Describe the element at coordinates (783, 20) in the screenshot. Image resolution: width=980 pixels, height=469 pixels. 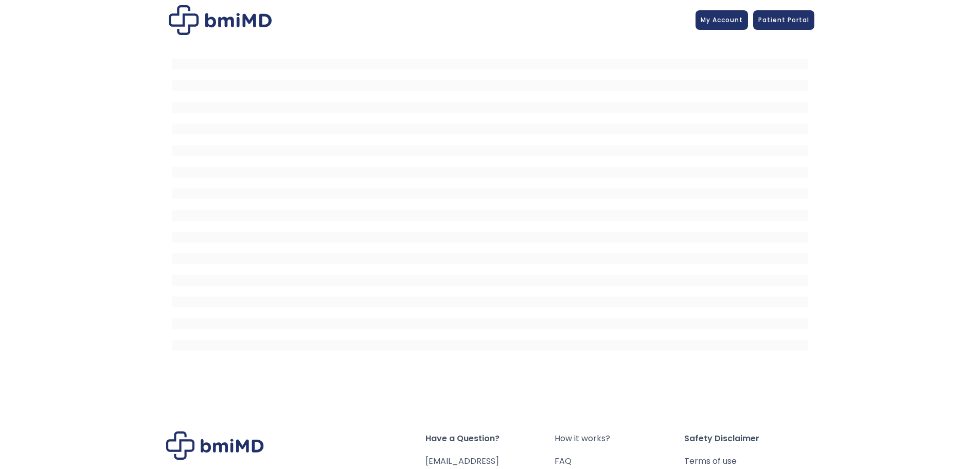
I see `span: Patient Portal` at that location.